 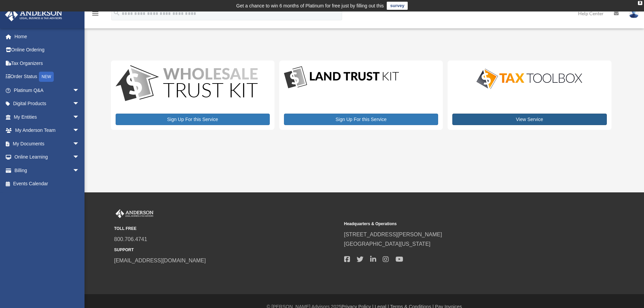 I want to click on small: SUPPORT, so click(x=227, y=250).